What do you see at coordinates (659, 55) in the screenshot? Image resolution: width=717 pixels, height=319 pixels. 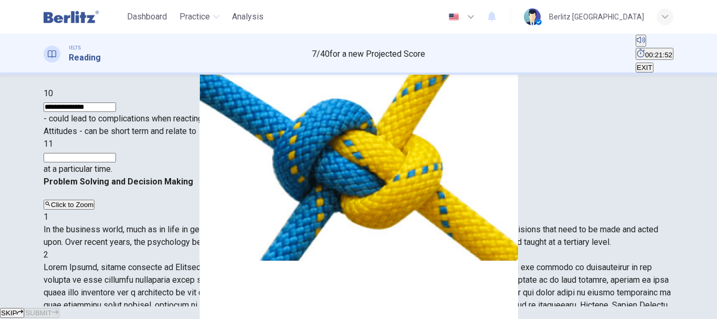 I see `span: 00:21:52` at bounding box center [659, 55].